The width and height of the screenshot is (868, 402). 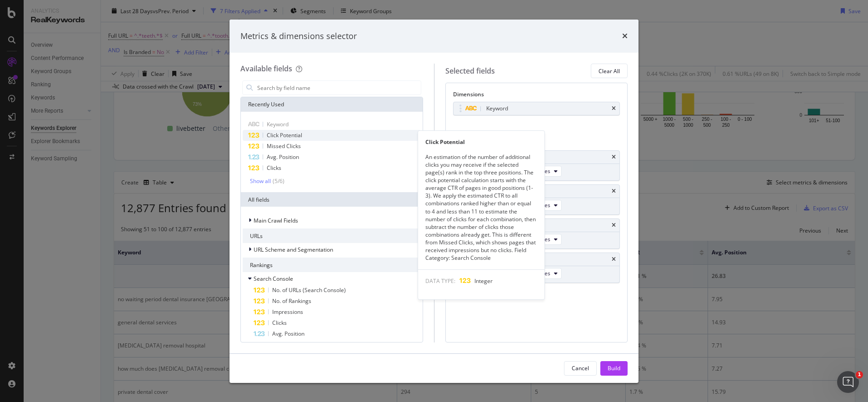 I want to click on button: Build, so click(x=614, y=368).